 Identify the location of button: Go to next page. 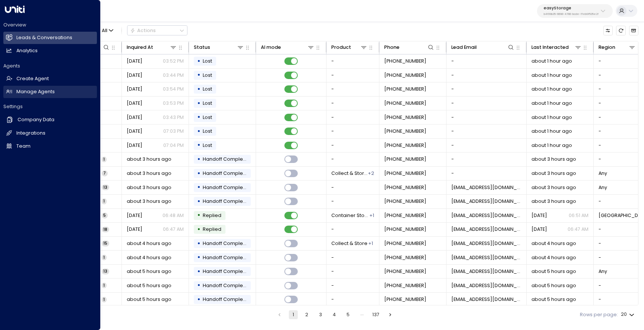
(390, 314).